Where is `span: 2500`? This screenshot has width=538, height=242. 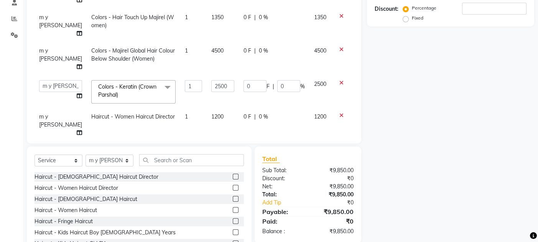
span: 2500 is located at coordinates (320, 84).